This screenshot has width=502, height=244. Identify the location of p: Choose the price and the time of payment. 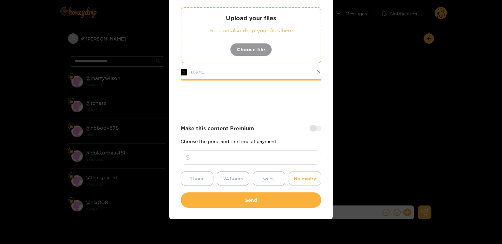
(251, 141).